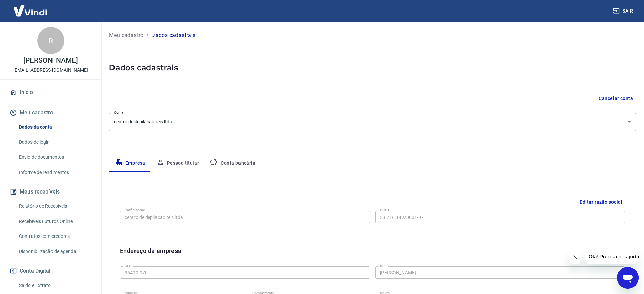 The width and height of the screenshot is (644, 294). I want to click on button: Cancelar conta, so click(616, 98).